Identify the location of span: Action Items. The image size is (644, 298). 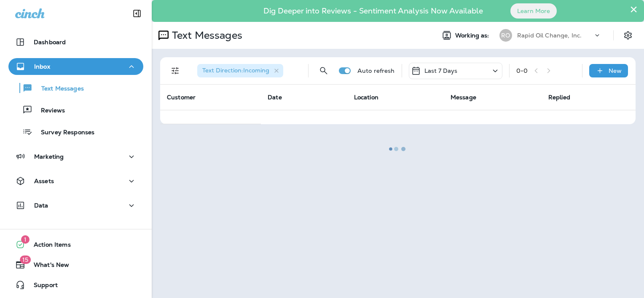
(48, 246).